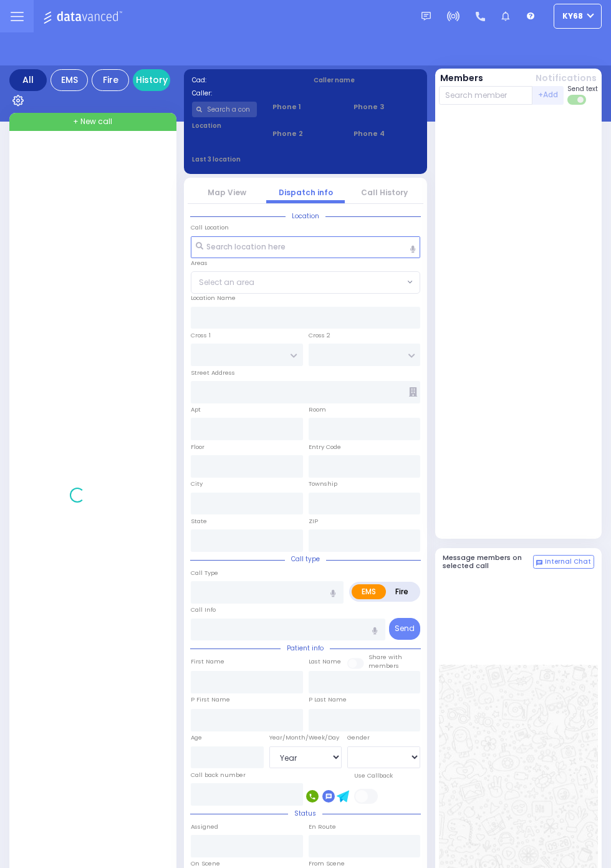 The width and height of the screenshot is (611, 868). Describe the element at coordinates (208, 662) in the screenshot. I see `label: First Name` at that location.